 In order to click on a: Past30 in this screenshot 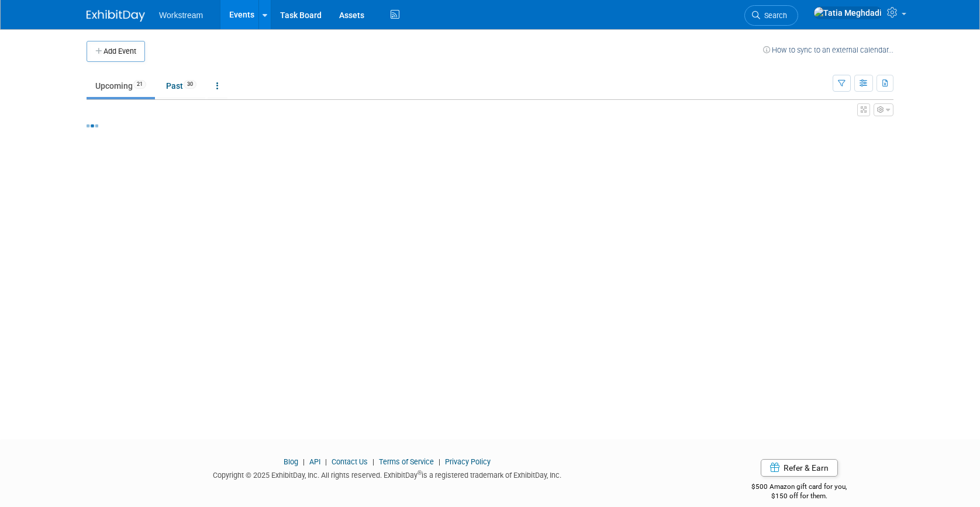, I will do `click(182, 86)`.